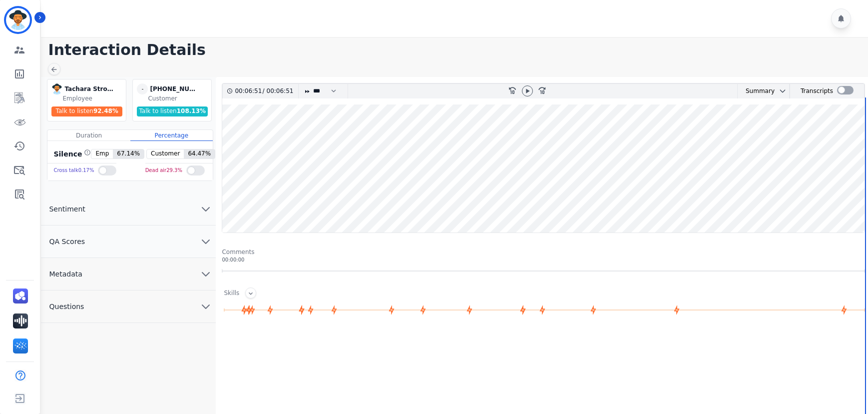  What do you see at coordinates (544, 260) in the screenshot?
I see `div: 00:00:00` at bounding box center [544, 260].